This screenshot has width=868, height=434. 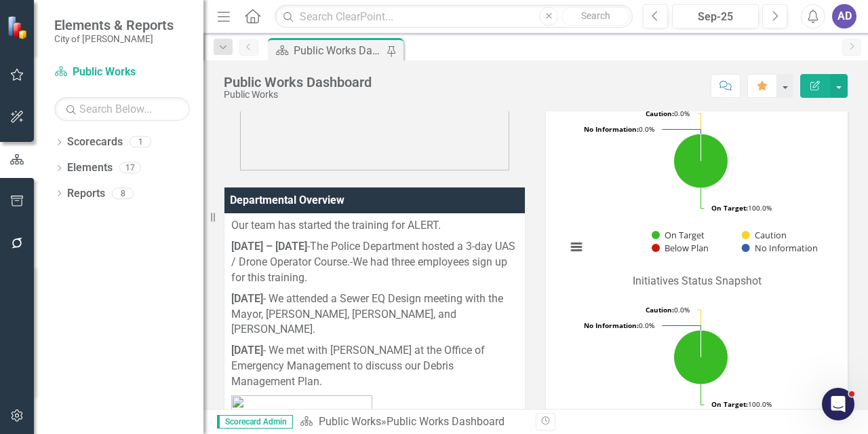 I want to click on p: Our team has started the training for ALERT., so click(x=374, y=226).